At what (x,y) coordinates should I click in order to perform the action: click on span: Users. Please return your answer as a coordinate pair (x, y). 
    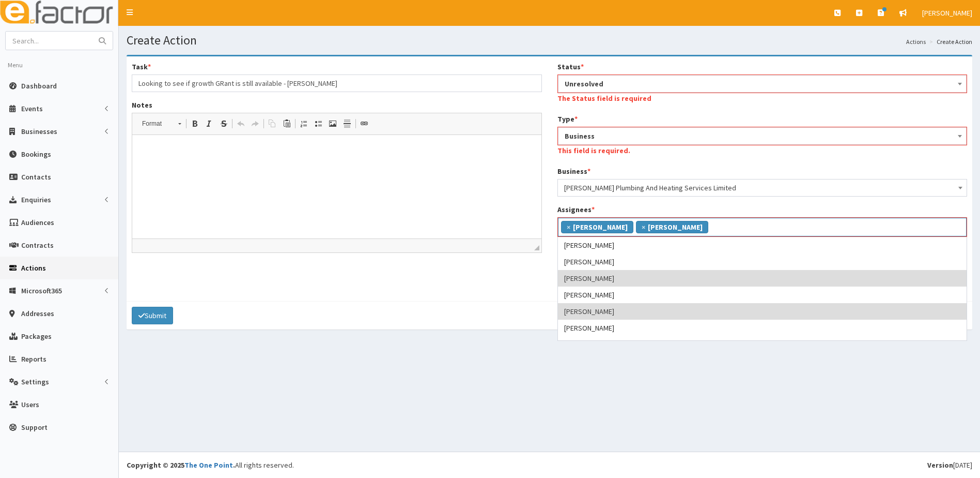
    Looking at the image, I should click on (30, 404).